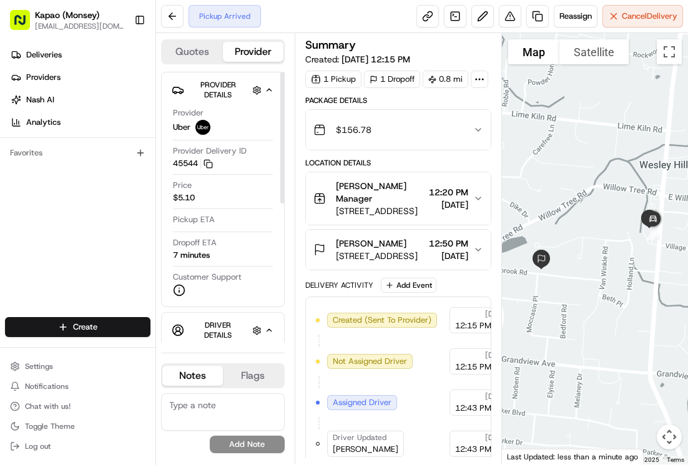 Image resolution: width=688 pixels, height=465 pixels. Describe the element at coordinates (37, 447) in the screenshot. I see `span: Log out` at that location.